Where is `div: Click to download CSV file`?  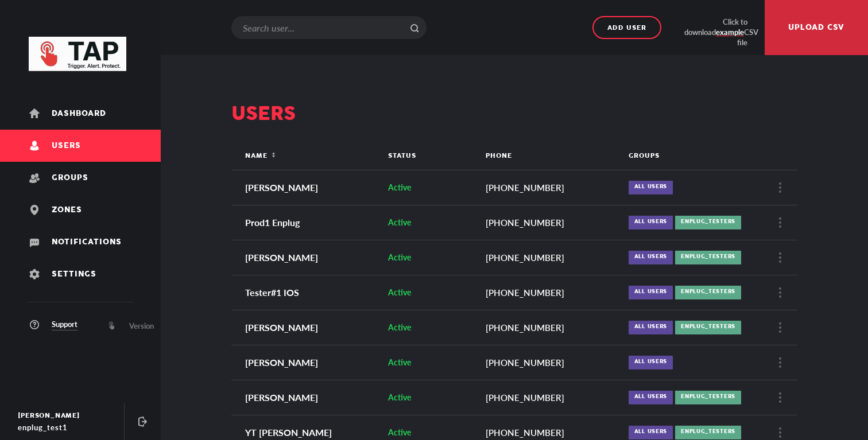
div: Click to download CSV file is located at coordinates (716, 27).